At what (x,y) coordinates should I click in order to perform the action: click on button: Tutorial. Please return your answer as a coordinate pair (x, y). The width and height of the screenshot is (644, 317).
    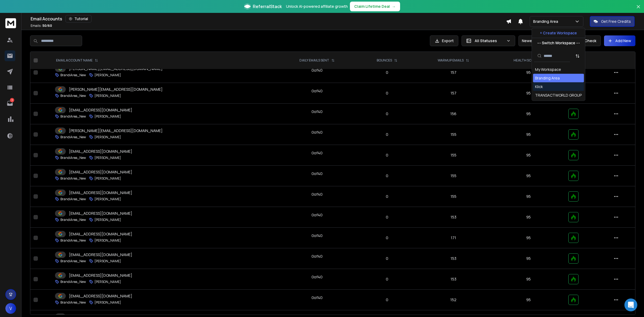
    Looking at the image, I should click on (78, 19).